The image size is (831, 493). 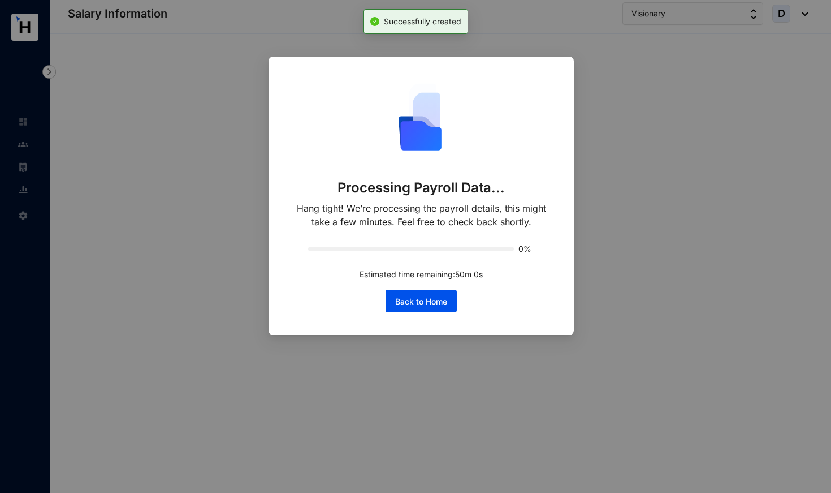 What do you see at coordinates (421, 274) in the screenshot?
I see `p: Estimated time remaining: 50 m 0 s` at bounding box center [421, 274].